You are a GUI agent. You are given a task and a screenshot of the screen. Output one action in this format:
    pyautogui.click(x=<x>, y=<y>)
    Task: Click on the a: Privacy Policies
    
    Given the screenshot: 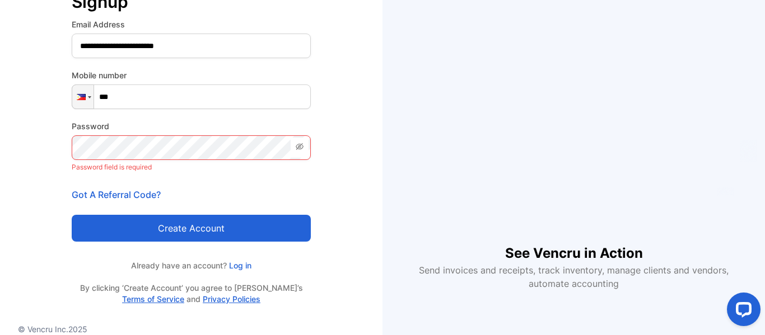 What is the action you would take?
    pyautogui.click(x=231, y=299)
    